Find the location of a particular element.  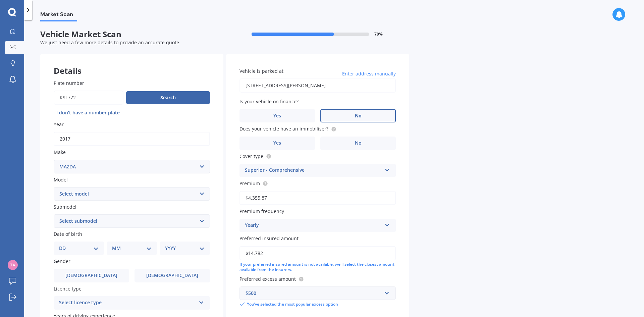

span: Does your vehicle have an immobiliser? is located at coordinates (284, 129).